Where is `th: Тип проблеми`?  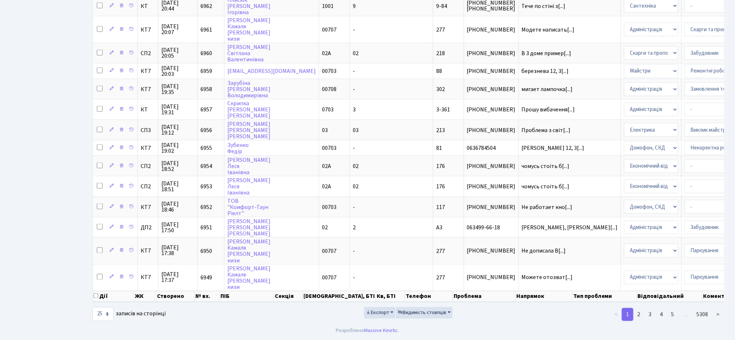
th: Тип проблеми is located at coordinates (604, 296).